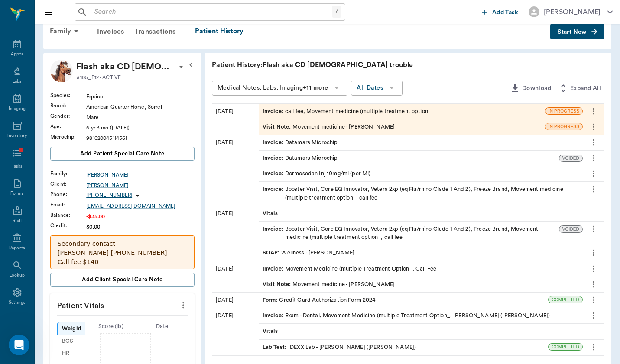 Image resolution: width=620 pixels, height=364 pixels. What do you see at coordinates (68, 215) in the screenshot?
I see `div: Balance :` at bounding box center [68, 215].